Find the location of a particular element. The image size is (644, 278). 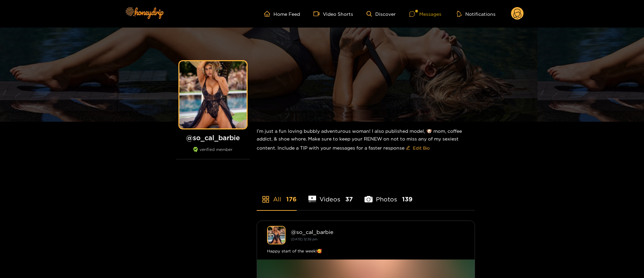

a: Home Feed is located at coordinates (282, 14).